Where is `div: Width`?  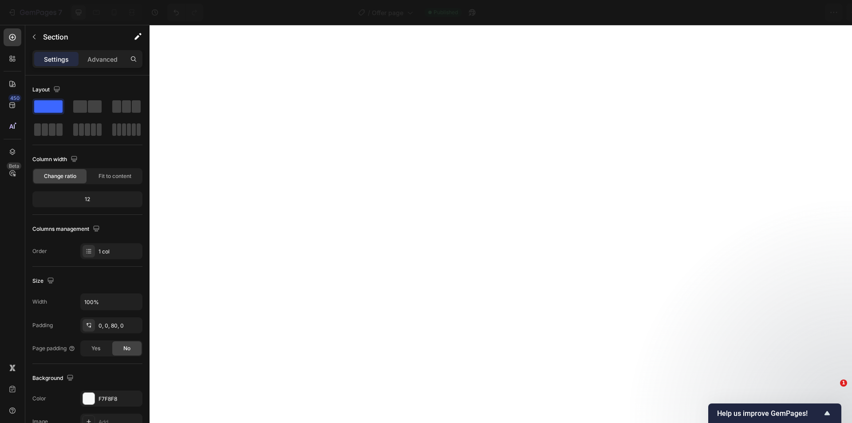
div: Width is located at coordinates (39, 302).